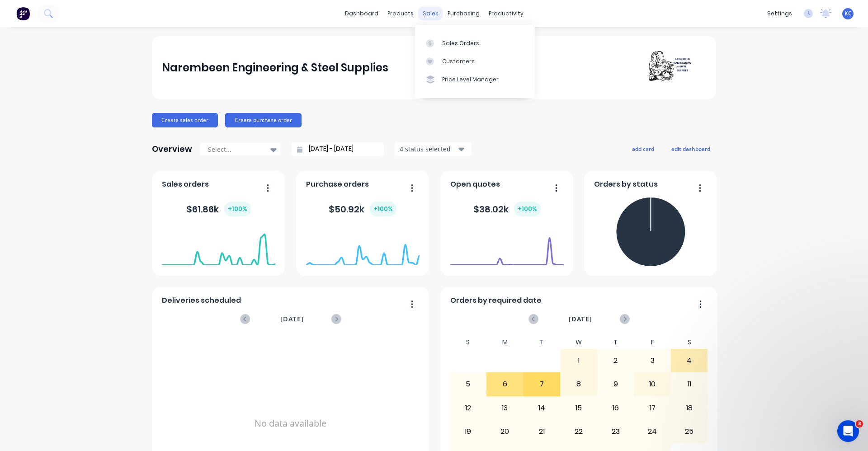 This screenshot has width=868, height=451. I want to click on div: 5, so click(468, 384).